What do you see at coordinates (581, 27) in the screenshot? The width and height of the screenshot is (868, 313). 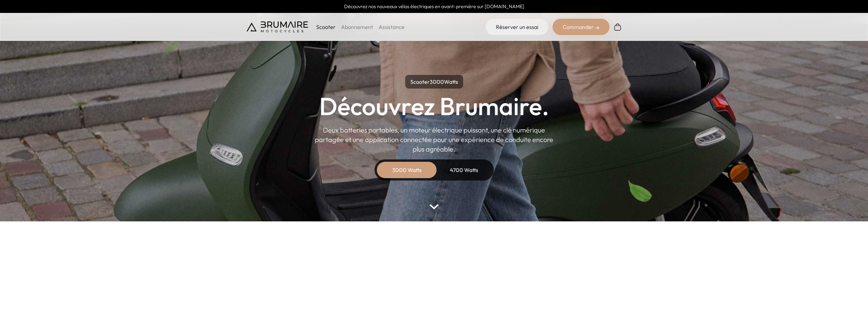 I see `div: Commander` at bounding box center [581, 27].